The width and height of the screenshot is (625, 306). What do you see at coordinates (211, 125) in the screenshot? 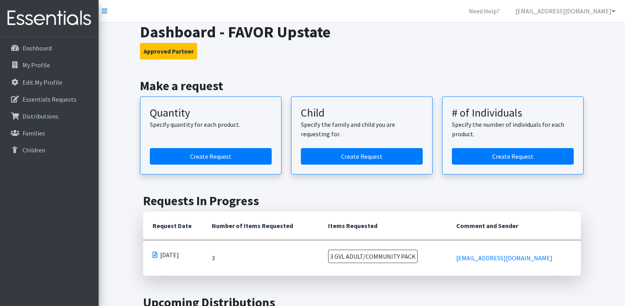
I see `p: Specify quantity for each product.` at bounding box center [211, 125].